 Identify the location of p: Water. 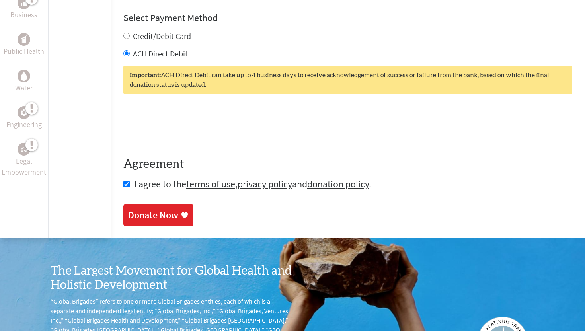
(24, 88).